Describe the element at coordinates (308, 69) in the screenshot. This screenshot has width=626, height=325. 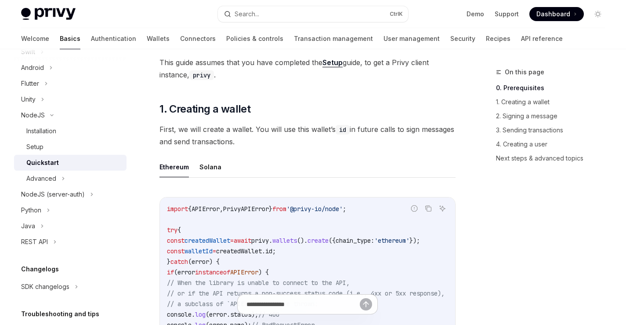
I see `span: This guide assumes that you have completed the guide, to get a Privy client instance, .` at that location.